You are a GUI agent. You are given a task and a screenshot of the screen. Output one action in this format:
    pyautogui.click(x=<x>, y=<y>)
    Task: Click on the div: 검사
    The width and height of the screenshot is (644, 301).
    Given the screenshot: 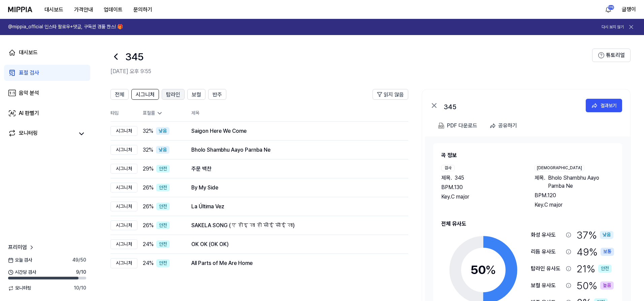 What is the action you would take?
    pyautogui.click(x=448, y=168)
    